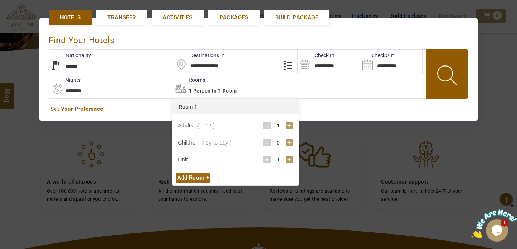 Image resolution: width=517 pixels, height=249 pixels. I want to click on span: Room 1, so click(188, 107).